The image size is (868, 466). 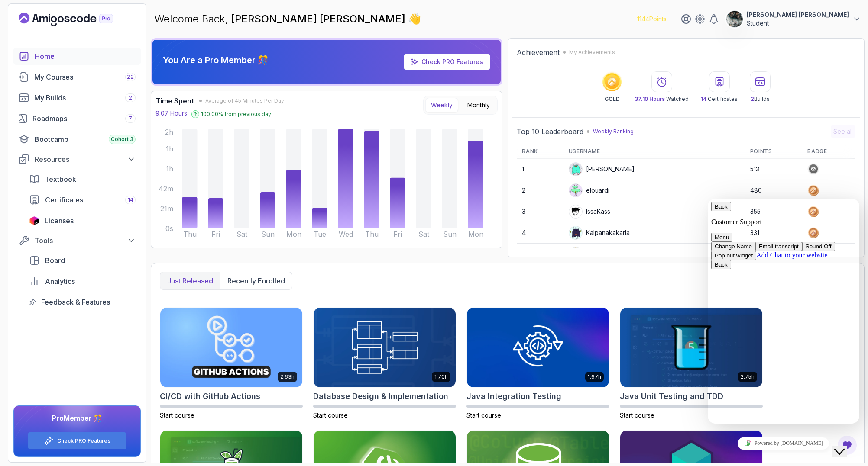 I want to click on button: See all, so click(x=843, y=132).